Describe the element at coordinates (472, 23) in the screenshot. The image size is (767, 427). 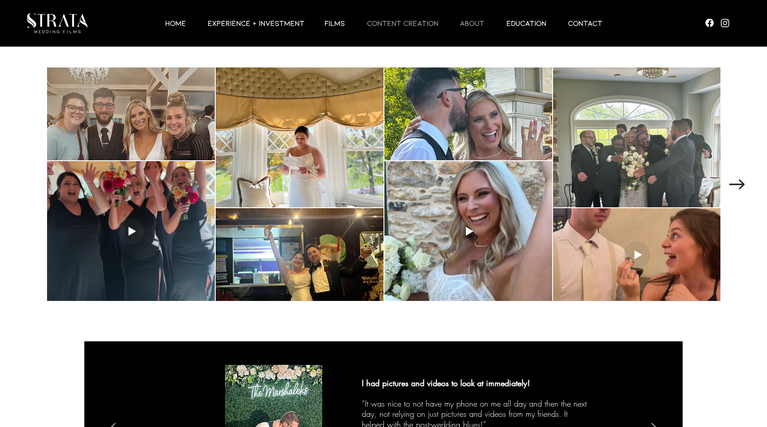
I see `p: ABOUT` at that location.